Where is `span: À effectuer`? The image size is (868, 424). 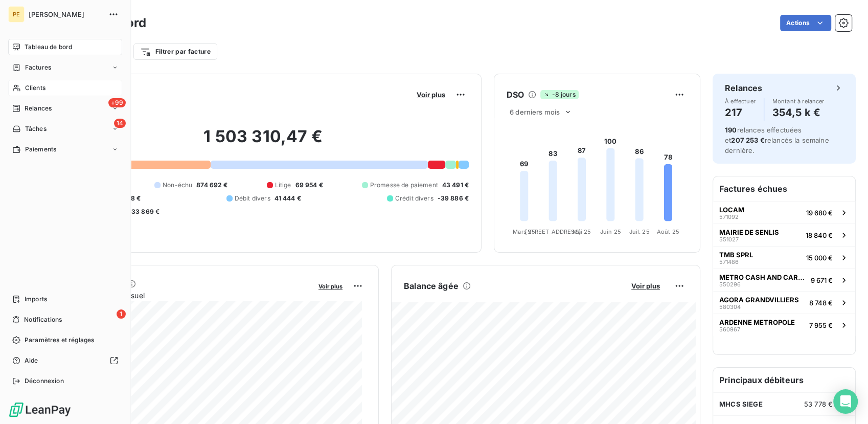
span: À effectuer is located at coordinates (740, 102).